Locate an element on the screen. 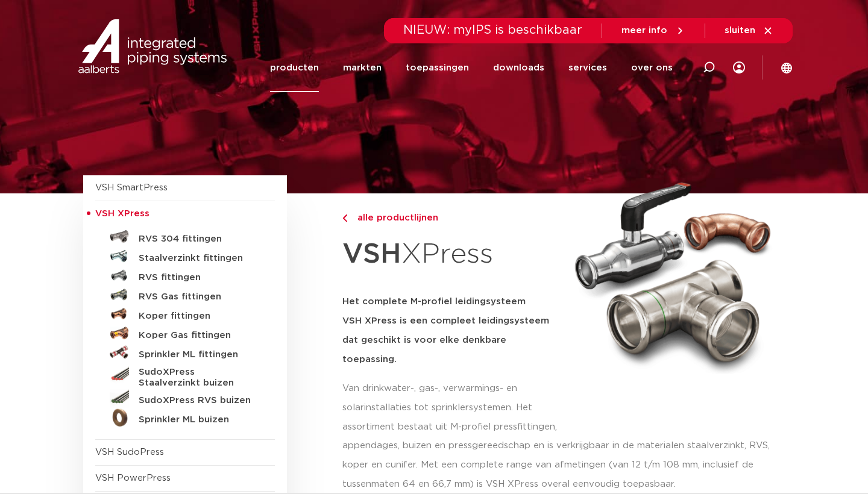  a: Sprinkler ML fittingen is located at coordinates (185, 352).